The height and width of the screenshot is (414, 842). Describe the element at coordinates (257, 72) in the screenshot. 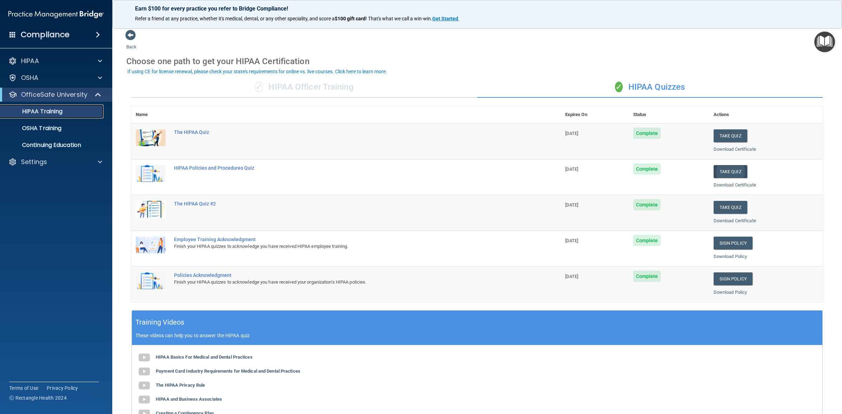

I see `div: If using CE for license renewal, please check your state's requirements for online vs. live cours...` at that location.